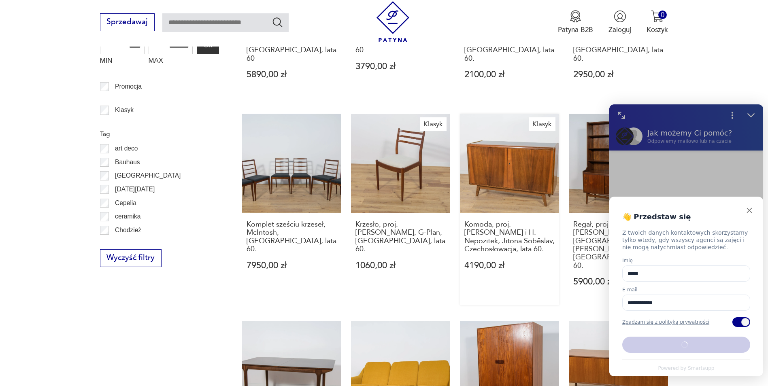 Image resolution: width=768 pixels, height=386 pixels. What do you see at coordinates (124, 110) in the screenshot?
I see `p: Klasyk` at bounding box center [124, 110].